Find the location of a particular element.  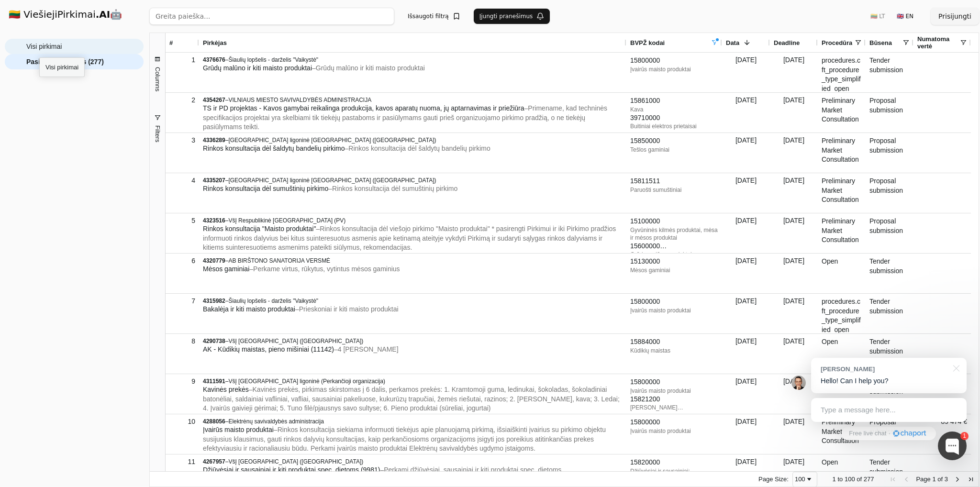

span: VILNIAUS MIESTO SAVIVALDYBĖS ADMINISTRACIJA is located at coordinates (299, 100).